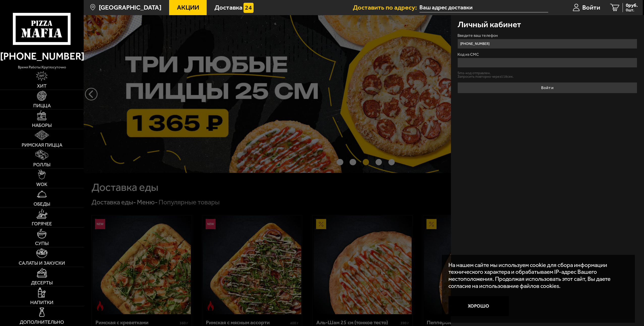  What do you see at coordinates (42, 184) in the screenshot?
I see `span: WOK` at bounding box center [42, 184].